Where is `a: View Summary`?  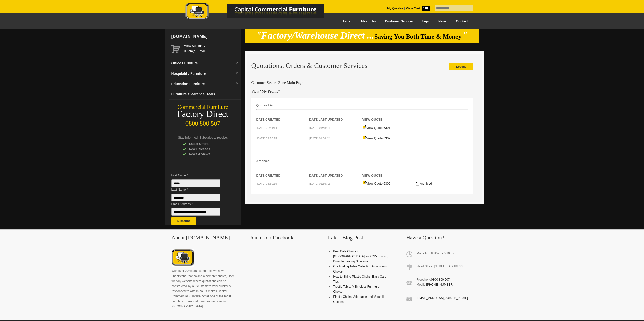 a: View Summary is located at coordinates (211, 46).